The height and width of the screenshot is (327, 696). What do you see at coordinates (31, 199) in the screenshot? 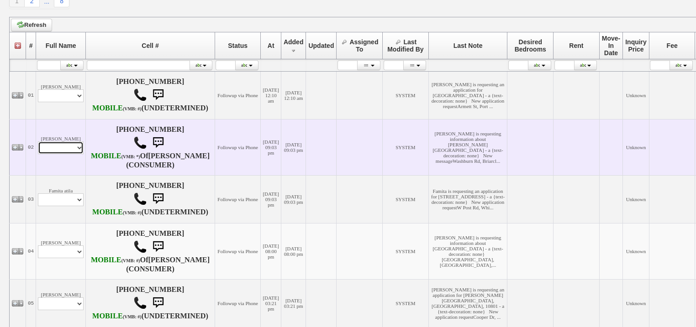
I see `td: 03` at bounding box center [31, 199].